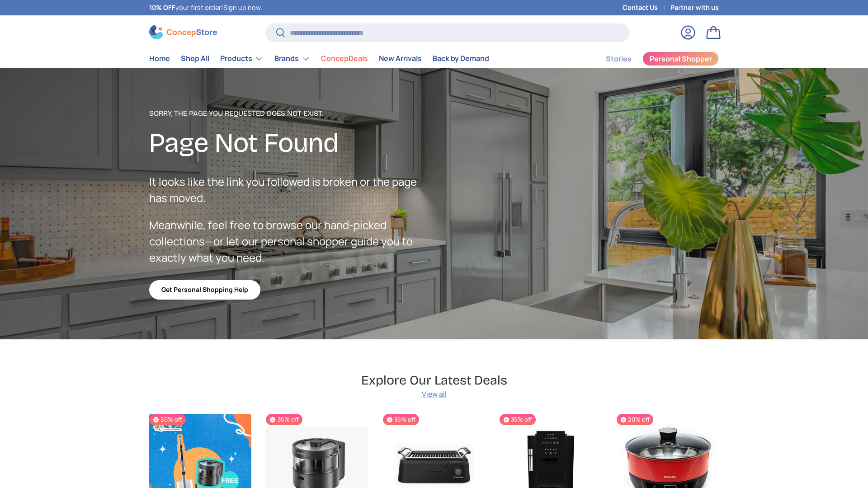  What do you see at coordinates (292, 189) in the screenshot?
I see `p: It looks like the link you followed is broken or the page has moved.` at bounding box center [292, 189].